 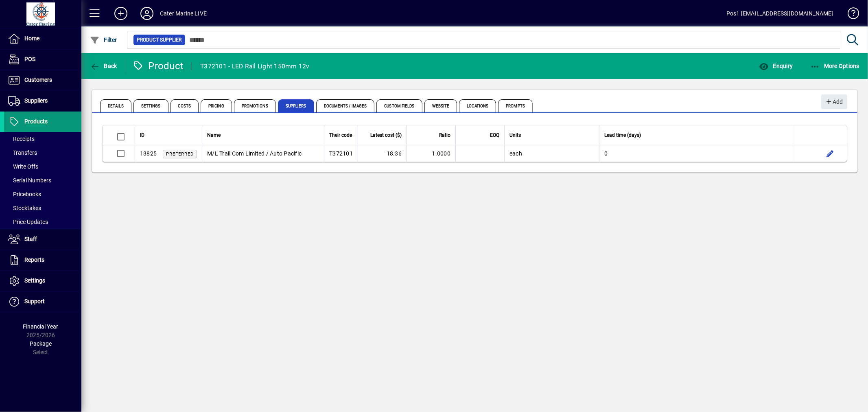 I want to click on span: Locations, so click(x=477, y=106).